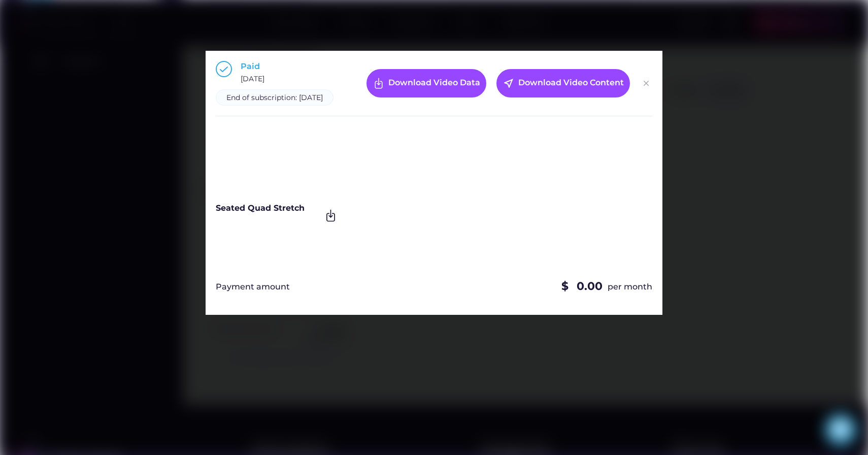  I want to click on div: Payment amount, so click(253, 287).